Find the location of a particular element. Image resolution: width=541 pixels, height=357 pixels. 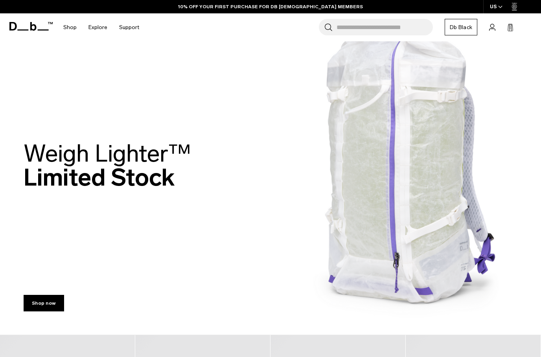

a: Explore is located at coordinates (98, 27).